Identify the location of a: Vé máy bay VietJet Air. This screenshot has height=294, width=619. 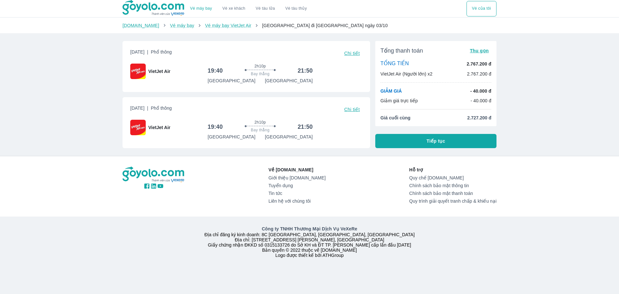
(228, 25).